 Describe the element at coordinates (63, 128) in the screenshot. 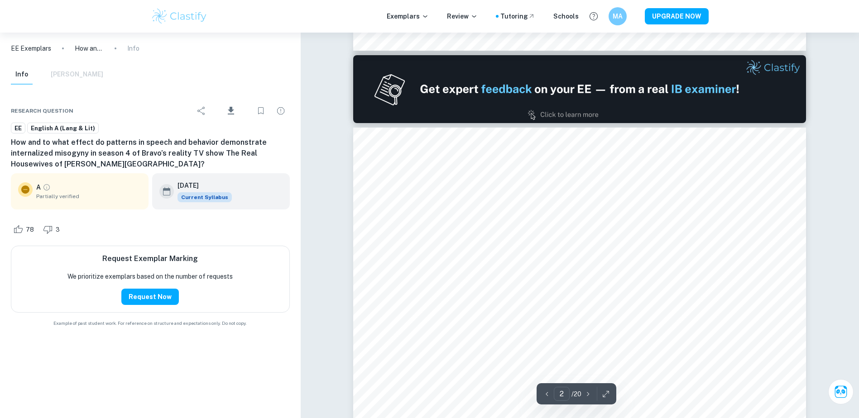

I see `a: English A (Lang & Lit)` at that location.